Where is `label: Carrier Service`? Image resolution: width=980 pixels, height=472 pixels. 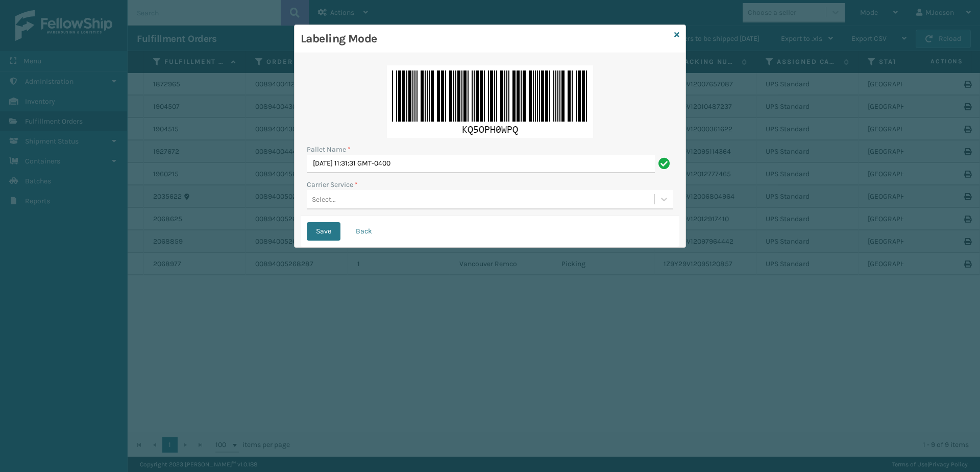 label: Carrier Service is located at coordinates (332, 184).